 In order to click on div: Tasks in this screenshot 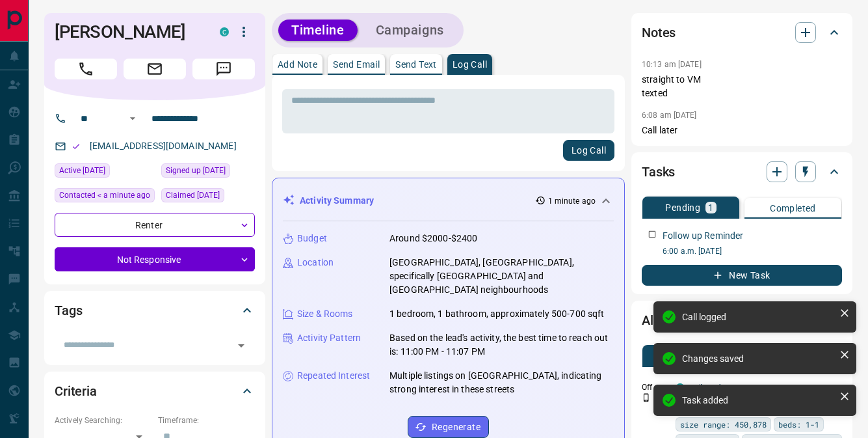, I will do `click(742, 172)`.